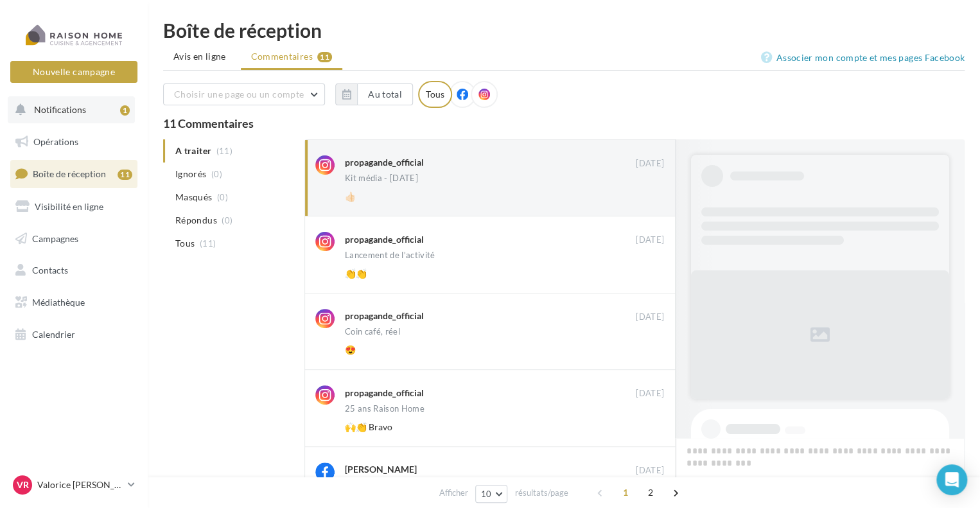 The height and width of the screenshot is (508, 980). What do you see at coordinates (74, 335) in the screenshot?
I see `a: Calendrier` at bounding box center [74, 335].